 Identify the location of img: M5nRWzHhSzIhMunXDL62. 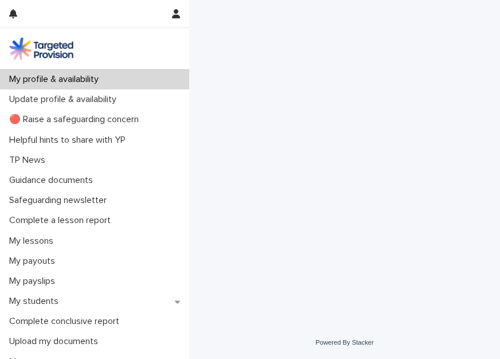
(41, 49).